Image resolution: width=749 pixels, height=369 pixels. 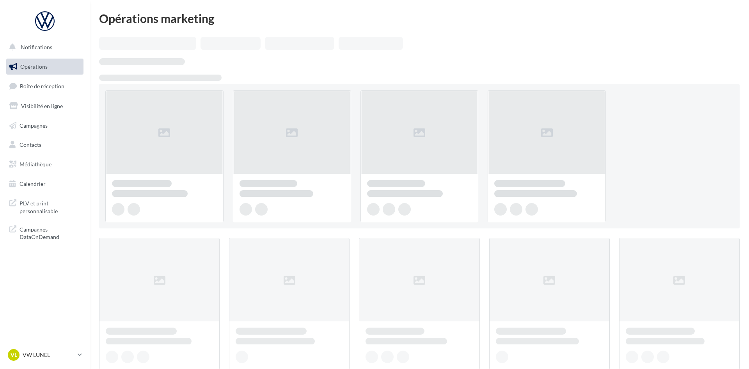 What do you see at coordinates (42, 86) in the screenshot?
I see `span: Boîte de réception` at bounding box center [42, 86].